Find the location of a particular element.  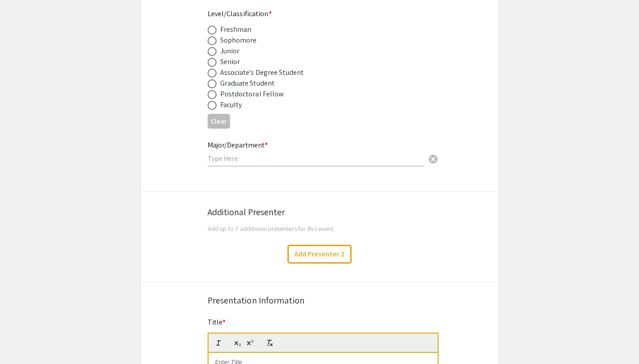

mat-label: Title is located at coordinates (216, 321).